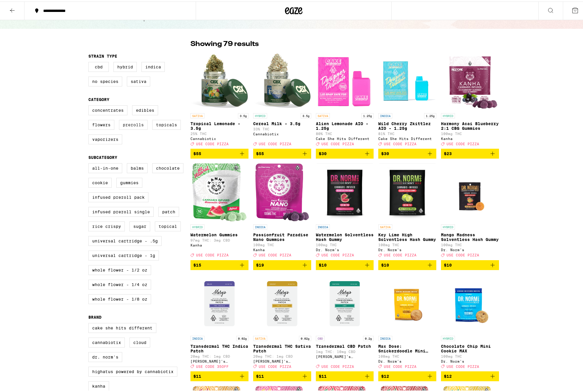  Describe the element at coordinates (447, 264) in the screenshot. I see `span: $10` at that location.